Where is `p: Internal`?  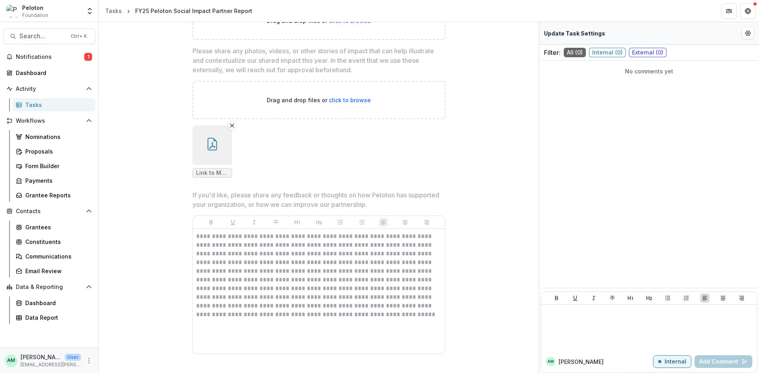 p: Internal is located at coordinates (675, 362).